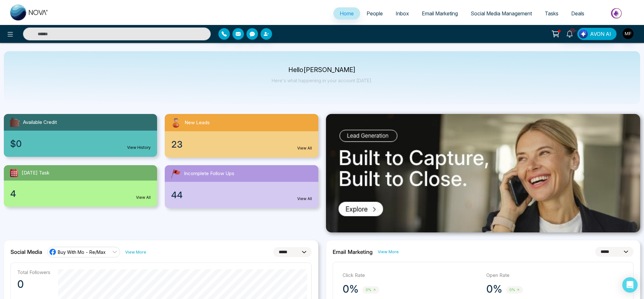  Describe the element at coordinates (176, 122) in the screenshot. I see `img: newLeads.svg` at that location.